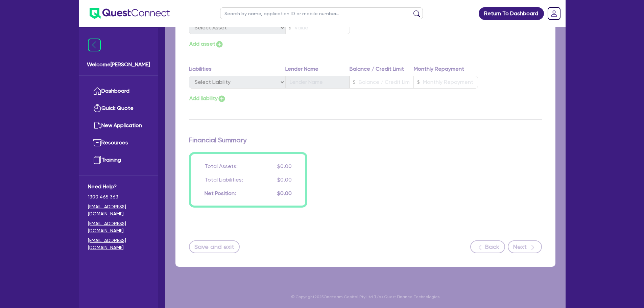 This screenshot has width=644, height=308. What do you see at coordinates (97, 108) in the screenshot?
I see `img: quick-quote` at bounding box center [97, 108].